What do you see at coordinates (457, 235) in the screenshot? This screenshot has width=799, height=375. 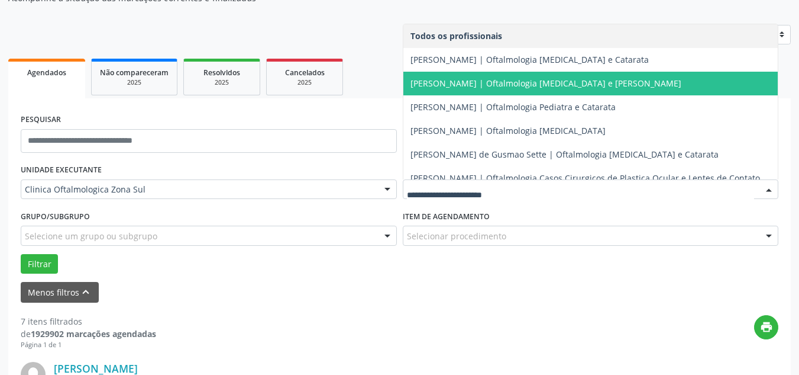 I see `span: Selecionar procedimento` at bounding box center [457, 235].